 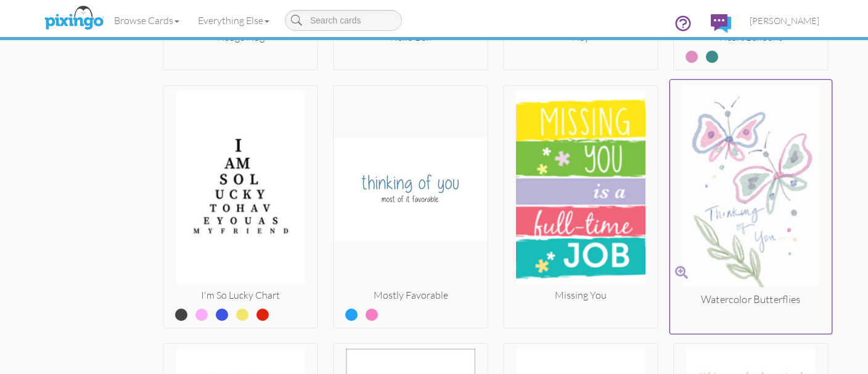 I want to click on input: Search cards, so click(x=344, y=21).